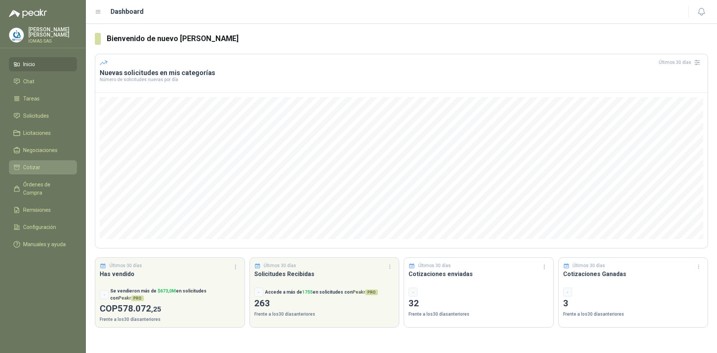  What do you see at coordinates (43, 116) in the screenshot?
I see `a: Solicitudes` at bounding box center [43, 116].